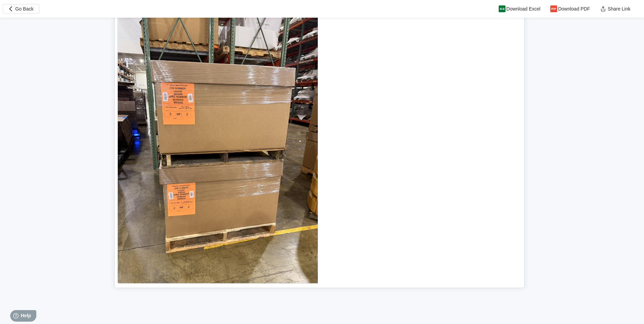 Image resolution: width=644 pixels, height=324 pixels. Describe the element at coordinates (524, 9) in the screenshot. I see `span: Download Excel` at that location.